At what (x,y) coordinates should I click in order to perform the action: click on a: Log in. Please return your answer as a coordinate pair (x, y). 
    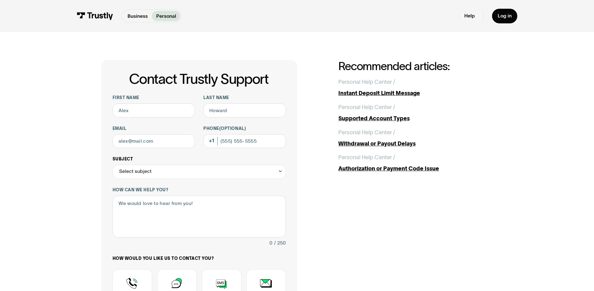
    Looking at the image, I should click on (504, 16).